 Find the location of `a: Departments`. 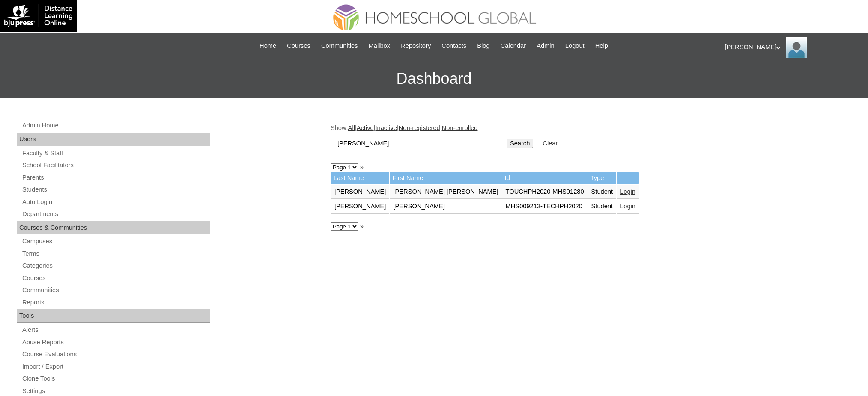

a: Departments is located at coordinates (116, 214).